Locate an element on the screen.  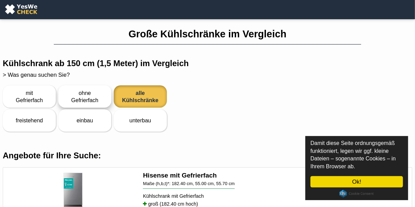
div: Kühlschrank mit Gefrierfach is located at coordinates (230, 196).